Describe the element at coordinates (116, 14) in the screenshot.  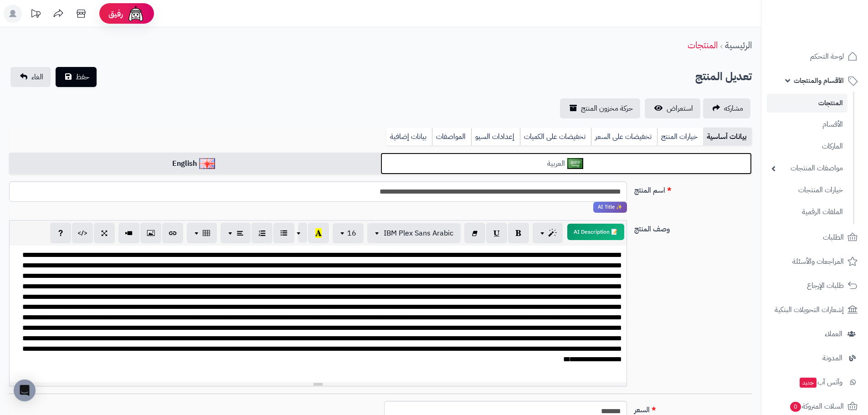
I see `span: رفيق` at that location.